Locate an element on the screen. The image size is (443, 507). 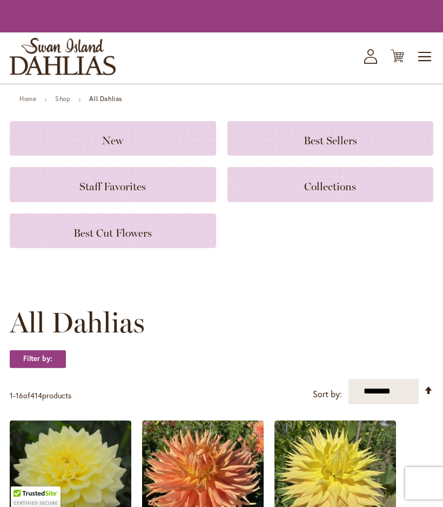
span: Collections is located at coordinates (330, 186).